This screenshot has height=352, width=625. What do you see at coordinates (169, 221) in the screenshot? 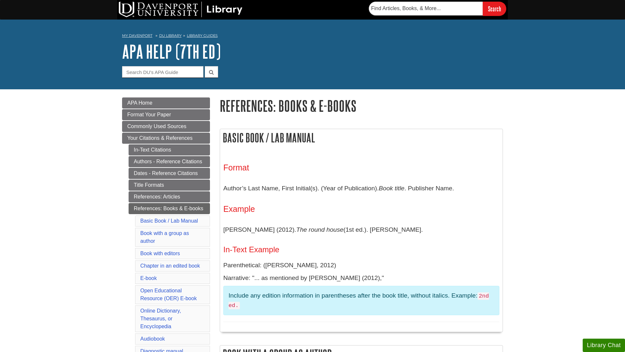
I see `a: Basic Book / Lab Manual` at bounding box center [169, 221].